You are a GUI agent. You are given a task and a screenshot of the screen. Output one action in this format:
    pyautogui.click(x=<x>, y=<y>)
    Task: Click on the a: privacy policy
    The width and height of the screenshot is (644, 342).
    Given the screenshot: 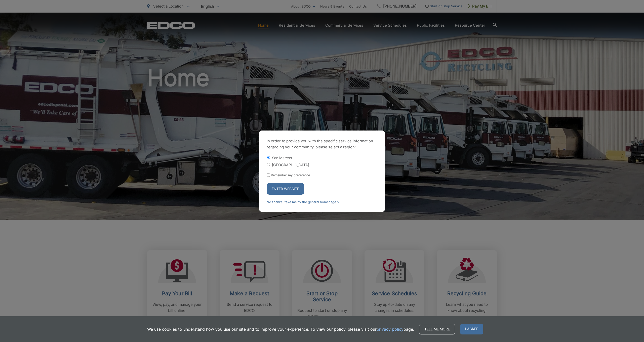 What is the action you would take?
    pyautogui.click(x=390, y=329)
    